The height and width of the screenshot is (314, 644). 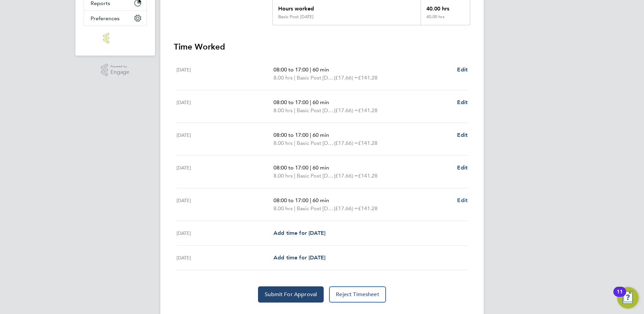 I want to click on button: Submit For Approval, so click(x=291, y=295).